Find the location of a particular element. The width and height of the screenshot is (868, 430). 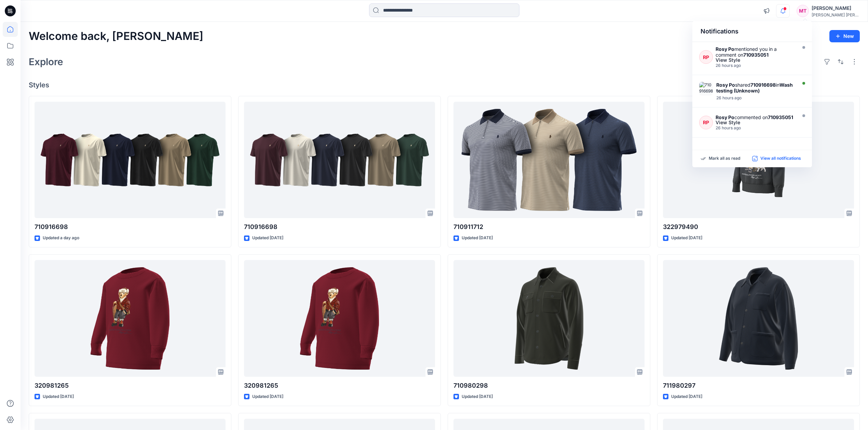

p: Mark all as read is located at coordinates (724, 159).